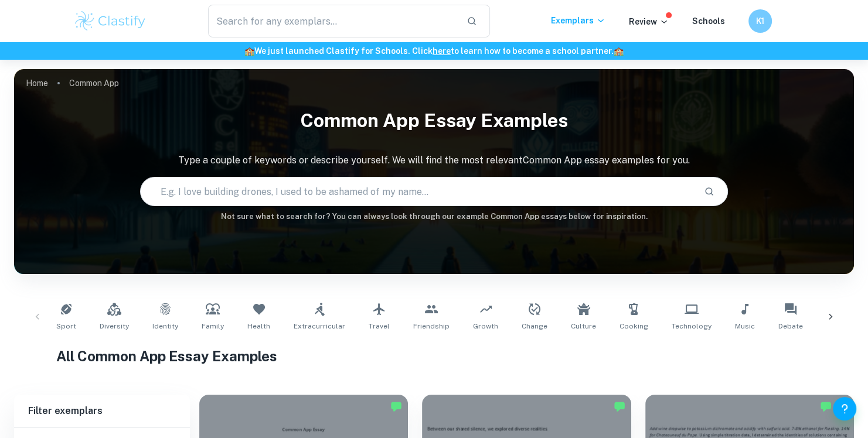  Describe the element at coordinates (434, 217) in the screenshot. I see `h6: Not sure what to search for? You can always look through our example Common App essays below for ...` at that location.